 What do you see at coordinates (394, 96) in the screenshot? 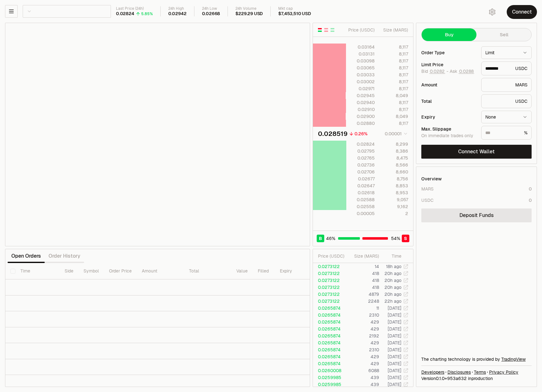
I see `div: 8,049` at bounding box center [394, 96].